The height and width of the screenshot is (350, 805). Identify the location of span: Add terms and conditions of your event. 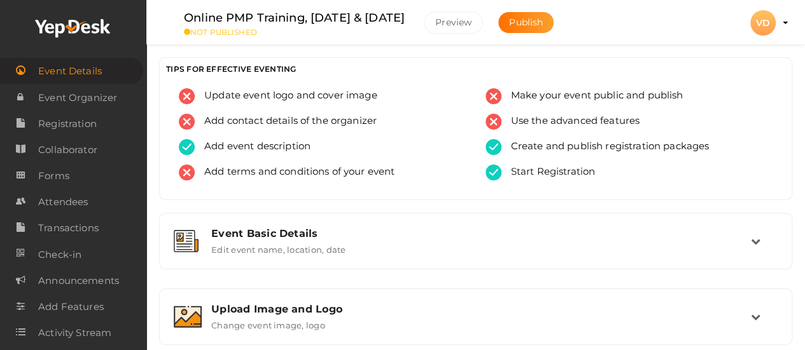
(295, 172).